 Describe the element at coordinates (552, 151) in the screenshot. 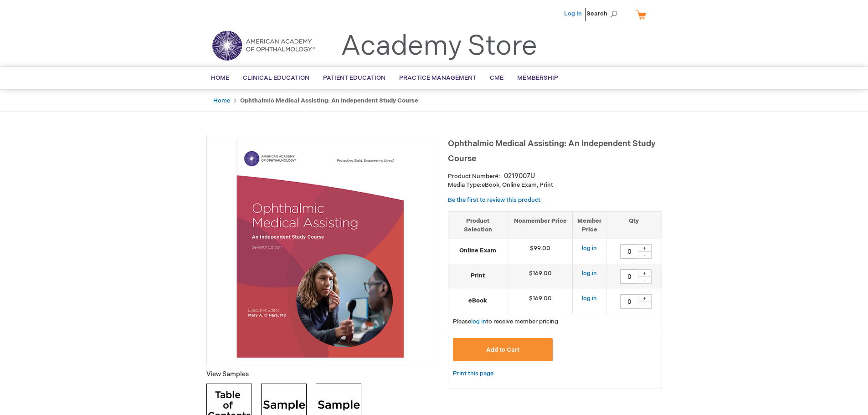

I see `span: Ophthalmic Medical Assisting: An Independent Study Course` at that location.